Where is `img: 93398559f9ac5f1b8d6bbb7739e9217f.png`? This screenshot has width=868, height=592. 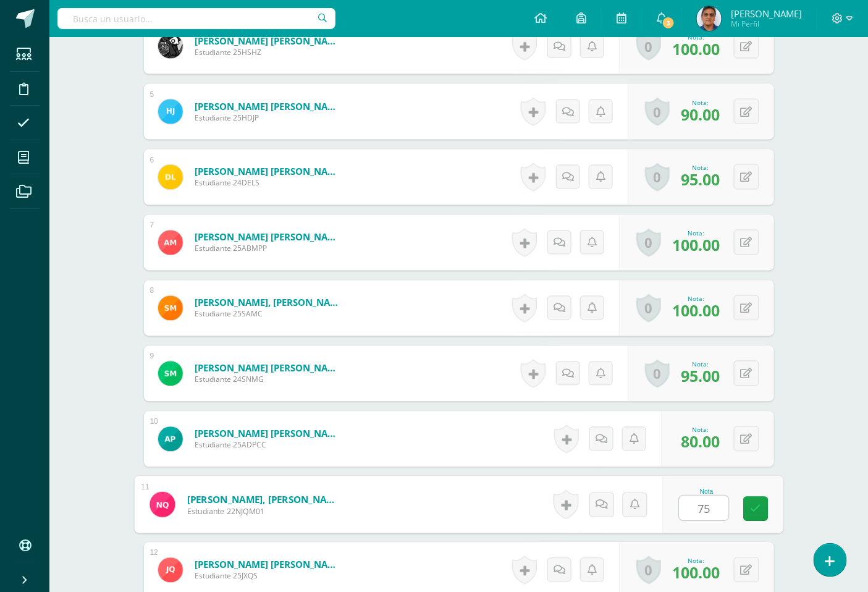 img: 93398559f9ac5f1b8d6bbb7739e9217f.png is located at coordinates (171, 46).